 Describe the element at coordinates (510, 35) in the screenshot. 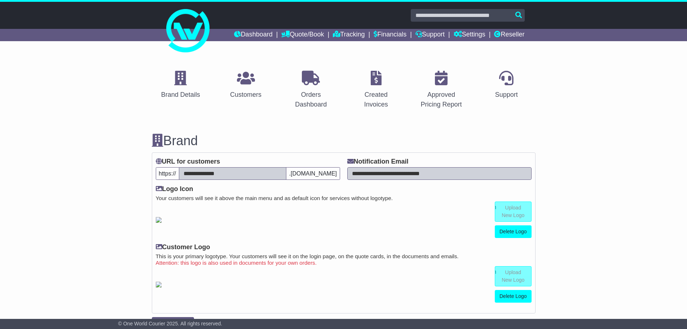

I see `a: Reseller` at that location.